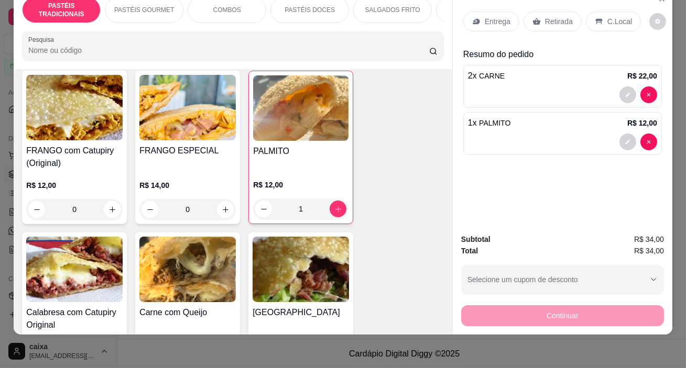  What do you see at coordinates (43, 39) in the screenshot?
I see `label: Pesquisa` at bounding box center [43, 39].